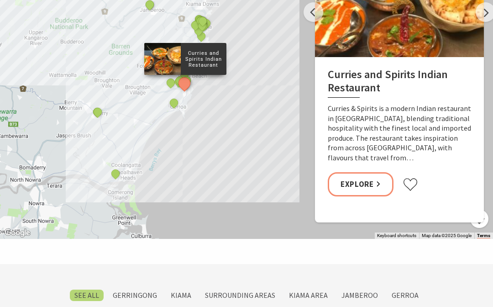  I want to click on a: Terms (opens in new tab), so click(484, 236).